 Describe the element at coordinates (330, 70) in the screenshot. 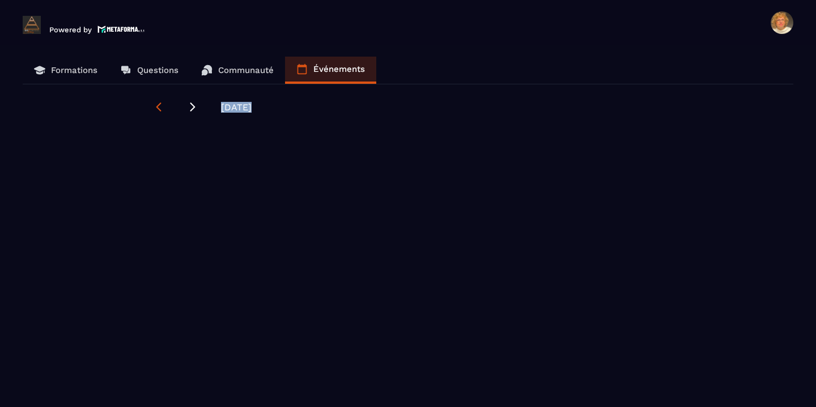

I see `a: Événements` at that location.